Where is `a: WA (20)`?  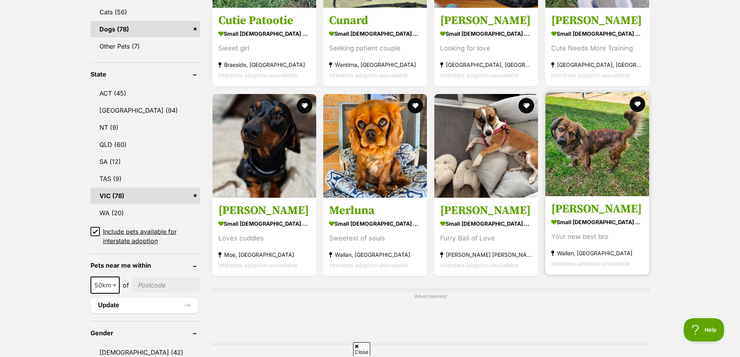
a: WA (20) is located at coordinates (145, 213).